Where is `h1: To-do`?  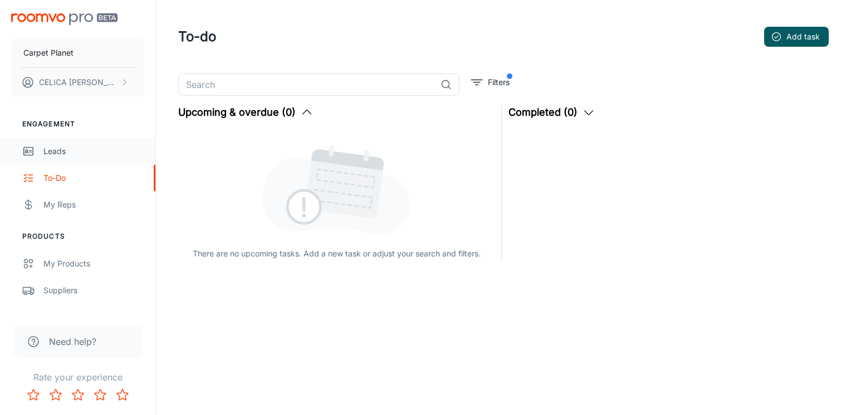
h1: To-do is located at coordinates (197, 37).